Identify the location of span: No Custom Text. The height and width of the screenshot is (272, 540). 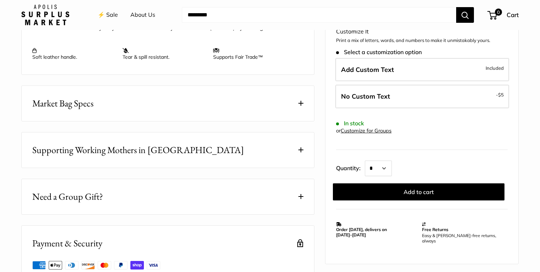
(366, 96).